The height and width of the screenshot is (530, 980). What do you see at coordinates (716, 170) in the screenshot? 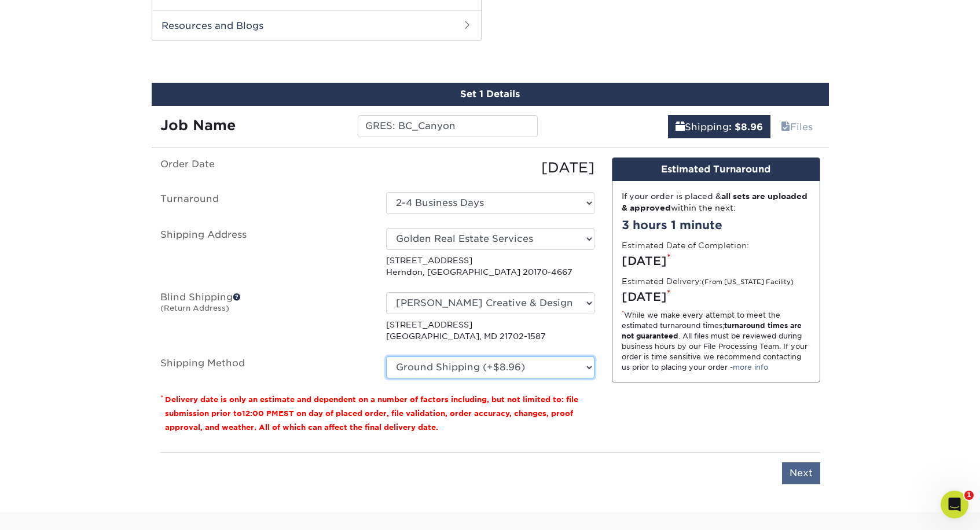
I see `div: Estimated Turnaround` at bounding box center [716, 170].